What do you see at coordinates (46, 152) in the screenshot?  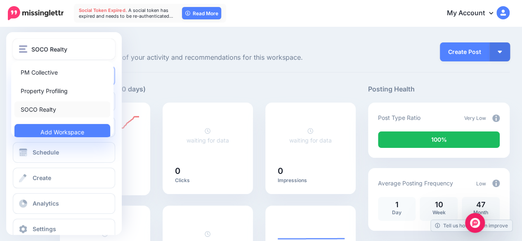 I see `span: Schedule` at bounding box center [46, 152].